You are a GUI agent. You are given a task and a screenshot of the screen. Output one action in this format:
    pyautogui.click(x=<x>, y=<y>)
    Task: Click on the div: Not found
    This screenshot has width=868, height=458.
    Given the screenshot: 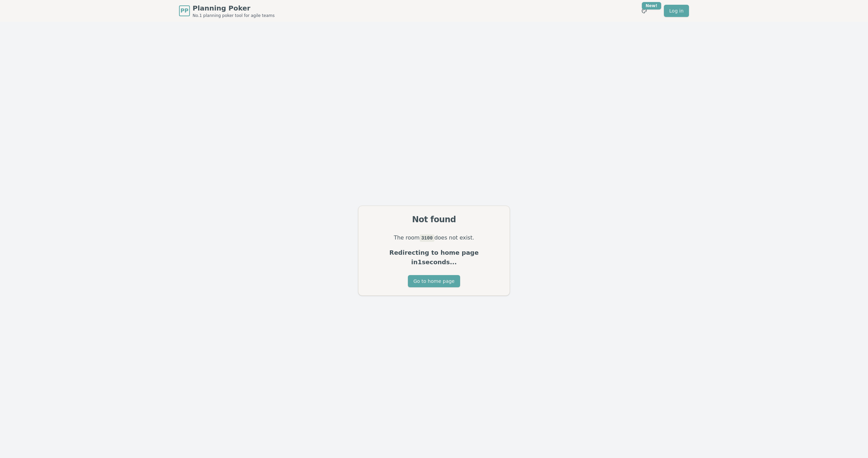 What is the action you would take?
    pyautogui.click(x=434, y=220)
    